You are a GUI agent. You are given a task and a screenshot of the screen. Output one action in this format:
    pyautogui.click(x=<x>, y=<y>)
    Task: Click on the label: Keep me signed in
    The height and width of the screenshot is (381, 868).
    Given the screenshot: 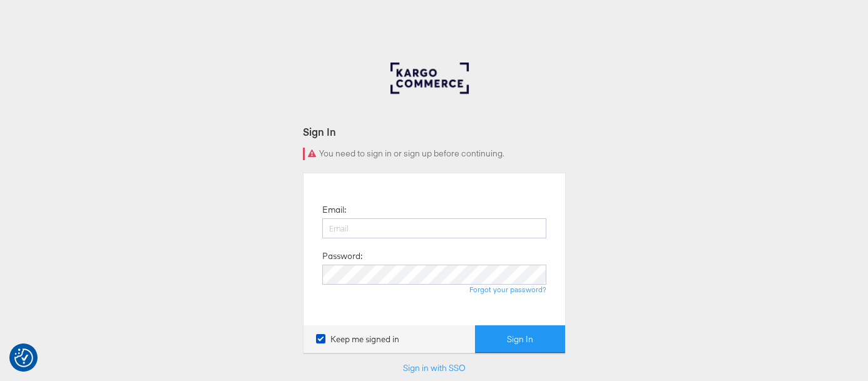 What is the action you would take?
    pyautogui.click(x=357, y=340)
    